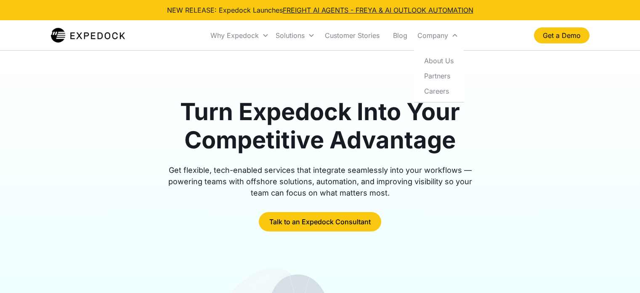 This screenshot has width=640, height=293. What do you see at coordinates (562, 35) in the screenshot?
I see `a: Get a Demo` at bounding box center [562, 35].